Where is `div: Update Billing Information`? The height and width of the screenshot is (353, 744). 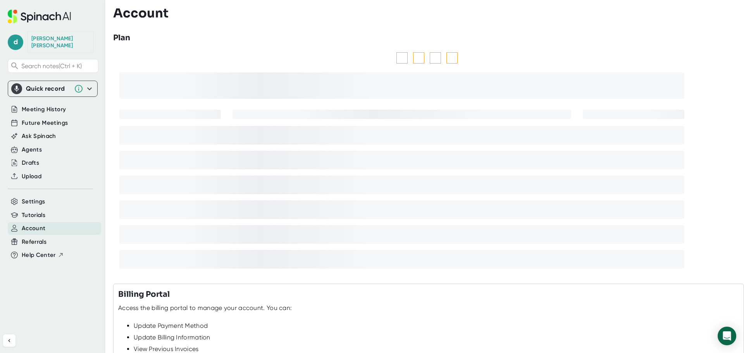
div: Update Billing Information is located at coordinates (436, 337).